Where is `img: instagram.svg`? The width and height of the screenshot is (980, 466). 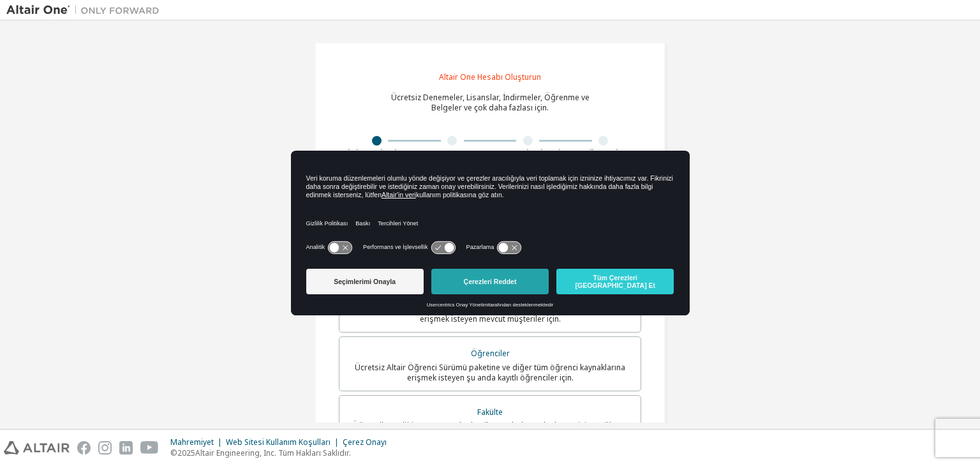 img: instagram.svg is located at coordinates (105, 447).